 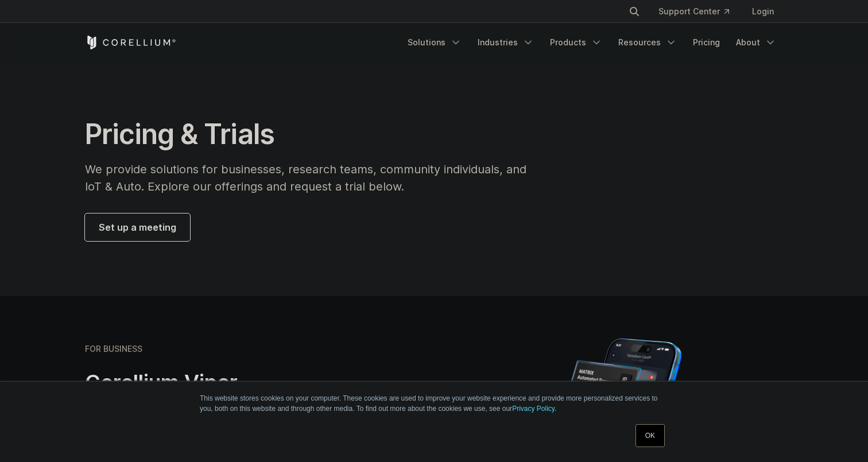 What do you see at coordinates (232, 382) in the screenshot?
I see `h2: Corellium Viper` at bounding box center [232, 382].